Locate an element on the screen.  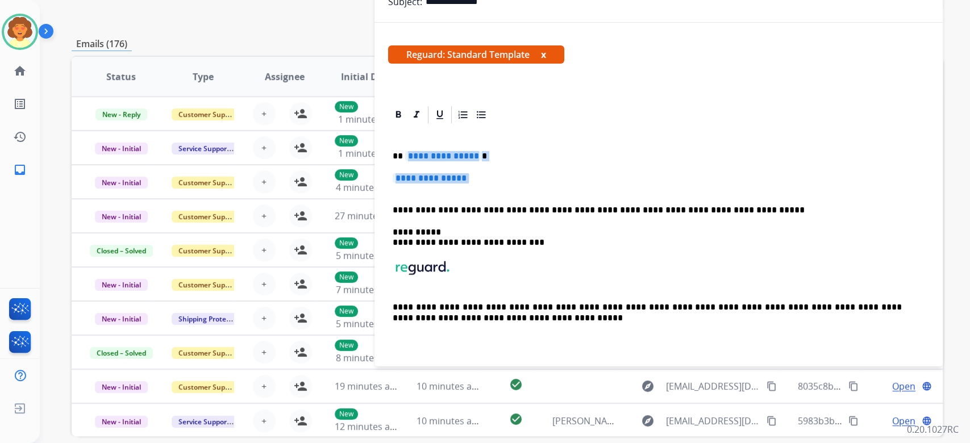
div: Bullet List is located at coordinates (482, 115).